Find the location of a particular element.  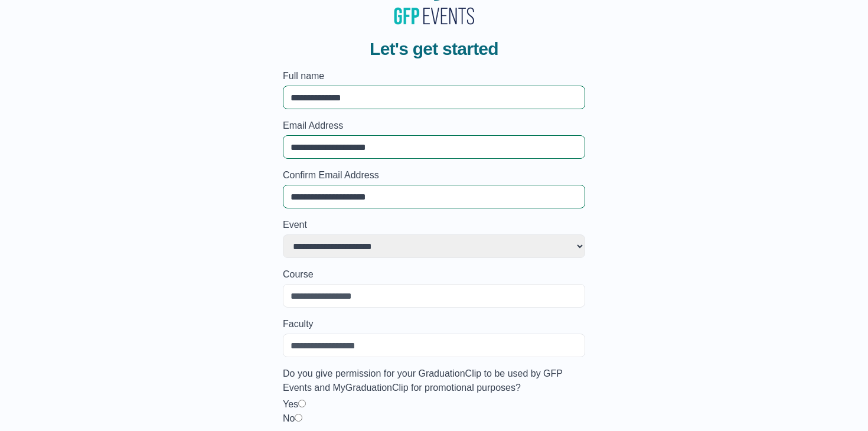

label: Do you give permission for your GraduationClip to be used by GFP Events and MyGraduationClip for ... is located at coordinates (434, 380).